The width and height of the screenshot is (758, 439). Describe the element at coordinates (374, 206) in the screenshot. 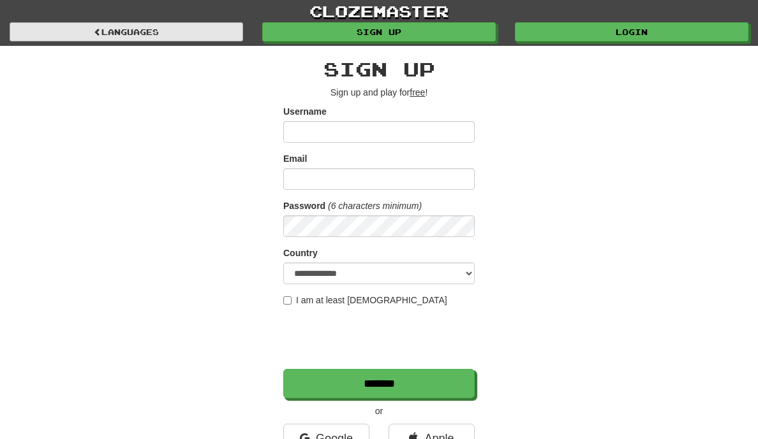

I see `em: (6 characters minimum)` at that location.